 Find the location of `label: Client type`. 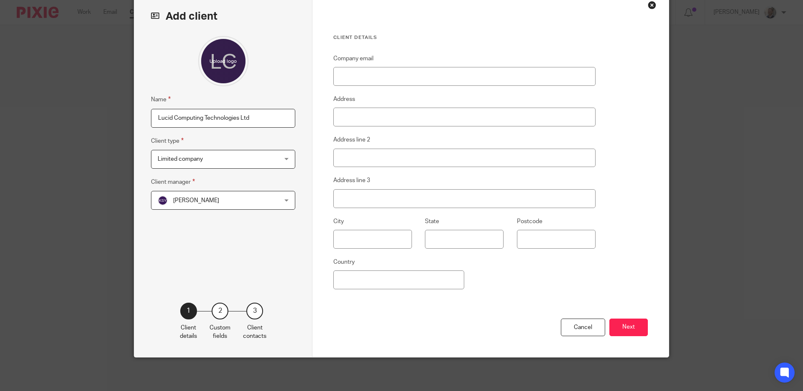

label: Client type is located at coordinates (167, 141).